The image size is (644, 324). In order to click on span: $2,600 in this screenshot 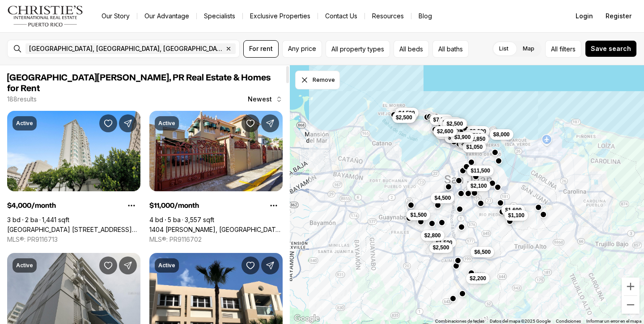, I will do `click(445, 132)`.